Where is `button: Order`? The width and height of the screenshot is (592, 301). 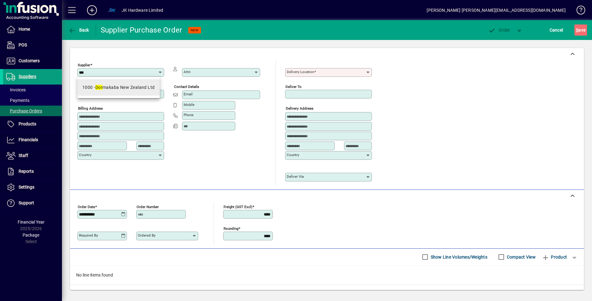 button: Order is located at coordinates (499, 30).